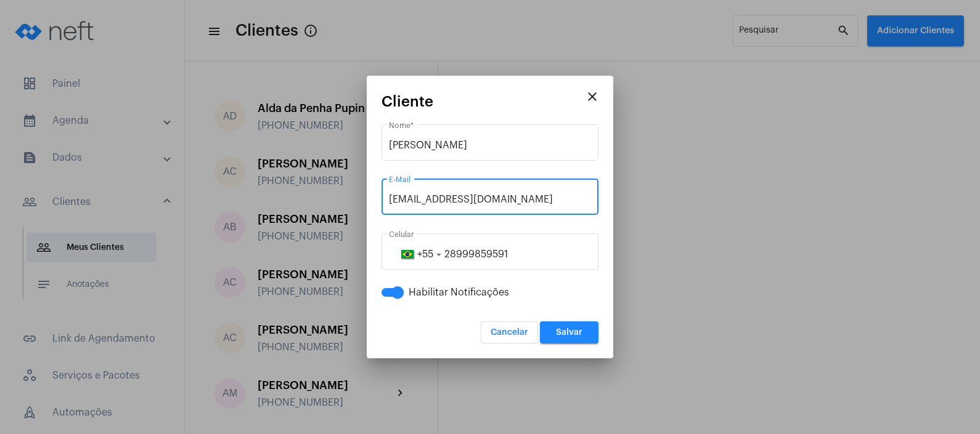  What do you see at coordinates (425, 254) in the screenshot?
I see `span: +55` at bounding box center [425, 254].